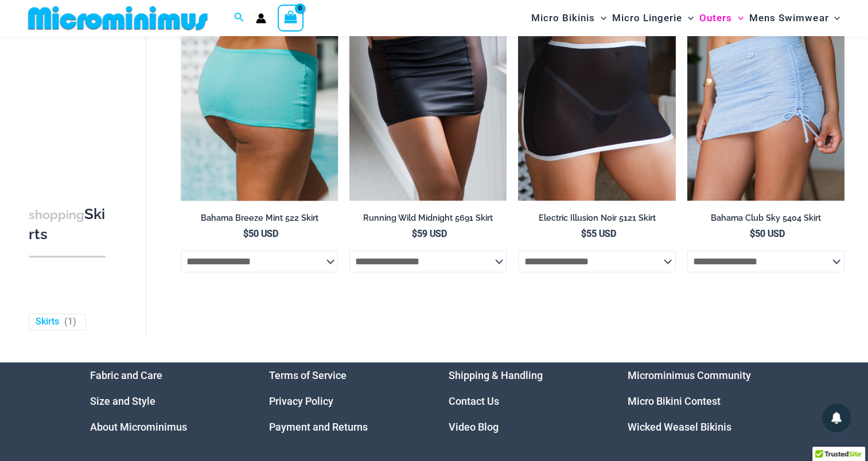  I want to click on a: Bahama Breeze Mint 522 Skirt, so click(259, 220).